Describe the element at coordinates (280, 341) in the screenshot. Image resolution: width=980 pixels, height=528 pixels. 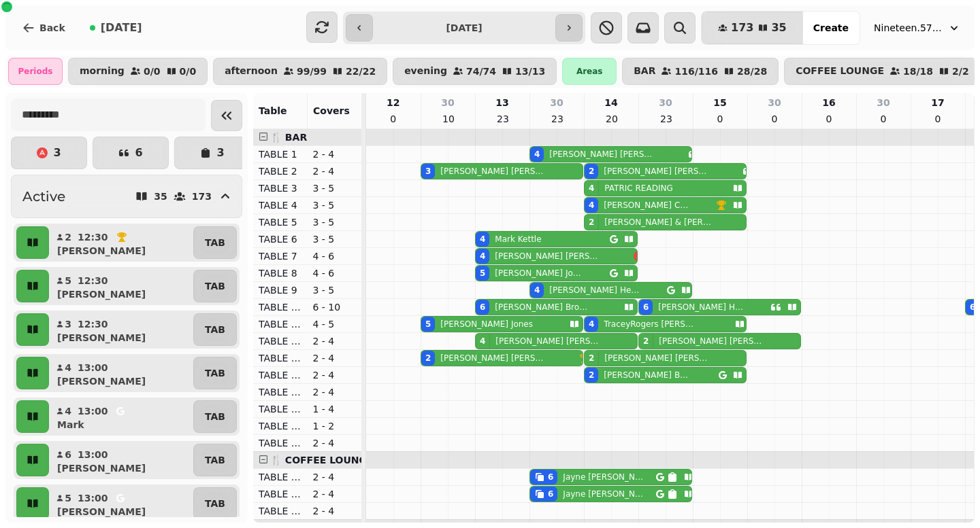
I see `p: TABLE 14` at that location.